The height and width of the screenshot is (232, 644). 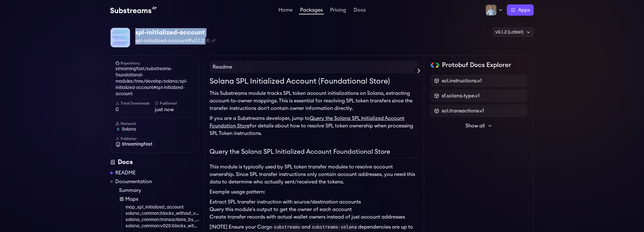 What do you see at coordinates (435, 65) in the screenshot?
I see `img: Protobuf` at bounding box center [435, 65].